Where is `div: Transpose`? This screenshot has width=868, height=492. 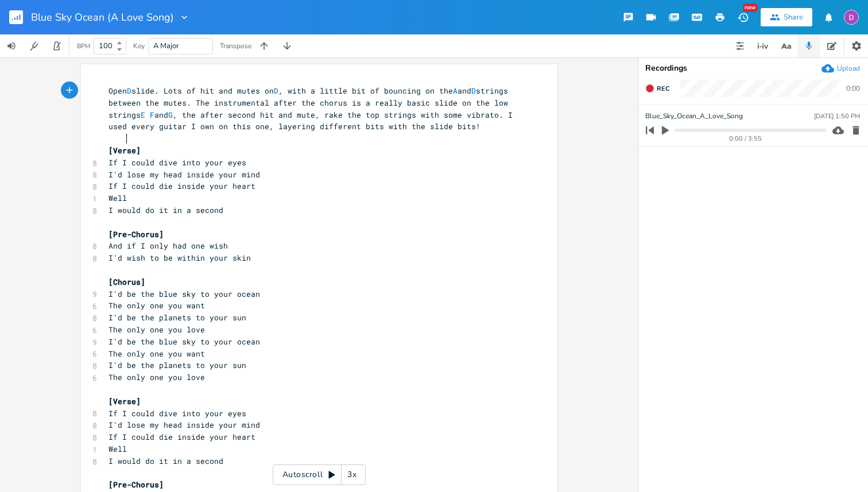
div: Transpose is located at coordinates (236, 46).